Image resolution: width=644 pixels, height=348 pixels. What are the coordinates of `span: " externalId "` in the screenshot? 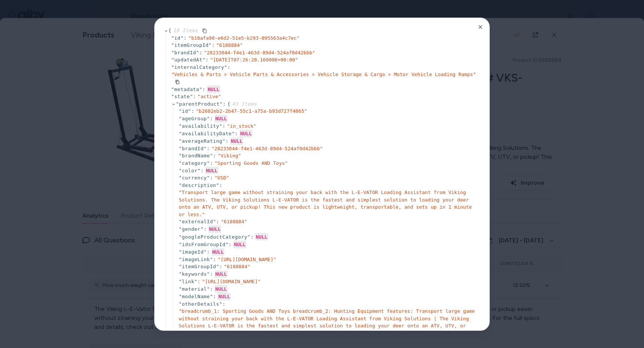 It's located at (198, 222).